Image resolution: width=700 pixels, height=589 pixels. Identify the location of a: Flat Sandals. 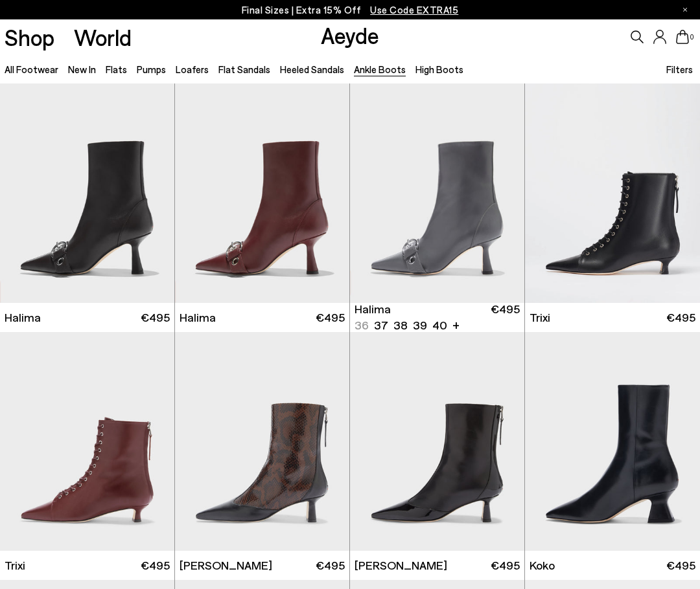
(244, 69).